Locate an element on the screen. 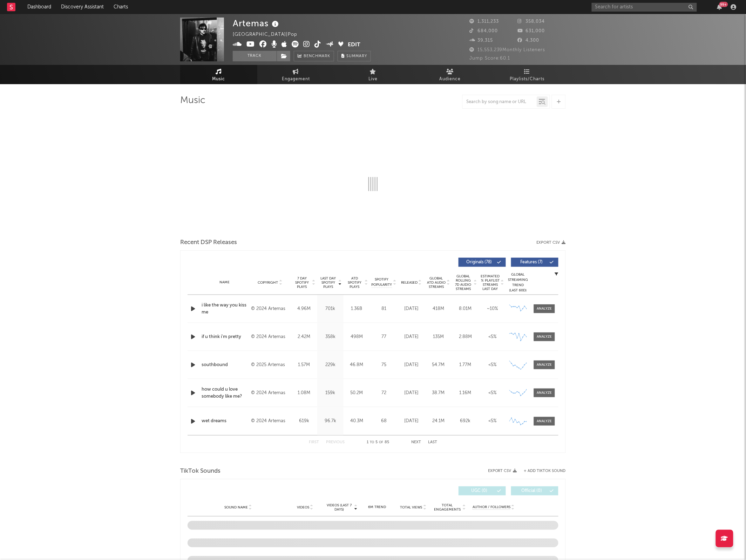  button: Originals(78) is located at coordinates (482, 262).